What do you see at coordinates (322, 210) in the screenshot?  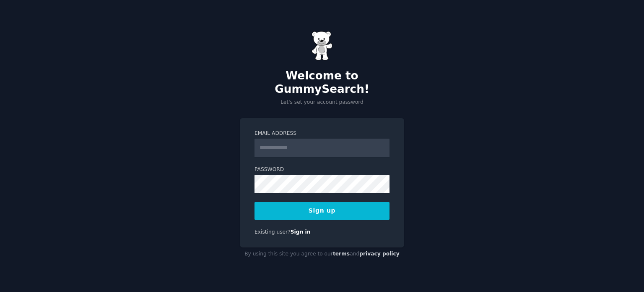 I see `button: Sign up` at bounding box center [322, 210].